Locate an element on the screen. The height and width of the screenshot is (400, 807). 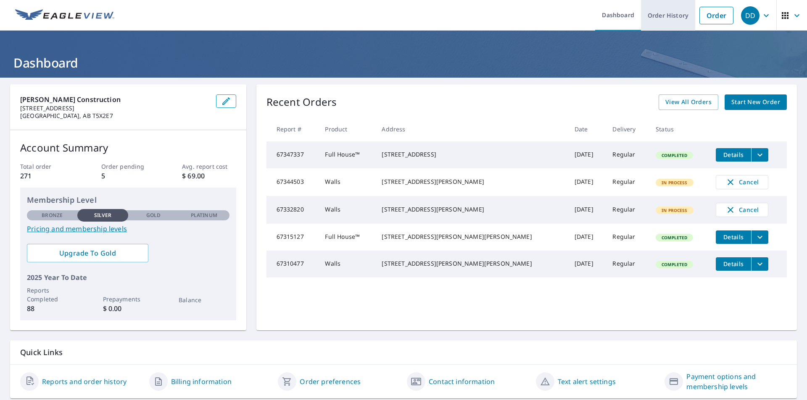
p: Total order is located at coordinates (47, 166).